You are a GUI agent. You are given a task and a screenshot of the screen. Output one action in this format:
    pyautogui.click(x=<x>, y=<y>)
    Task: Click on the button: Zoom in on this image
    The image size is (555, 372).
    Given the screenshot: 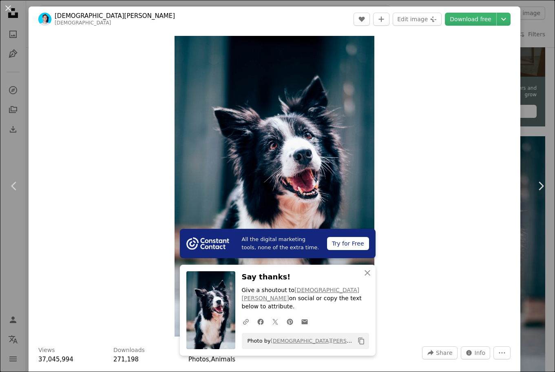 What is the action you would take?
    pyautogui.click(x=274, y=186)
    